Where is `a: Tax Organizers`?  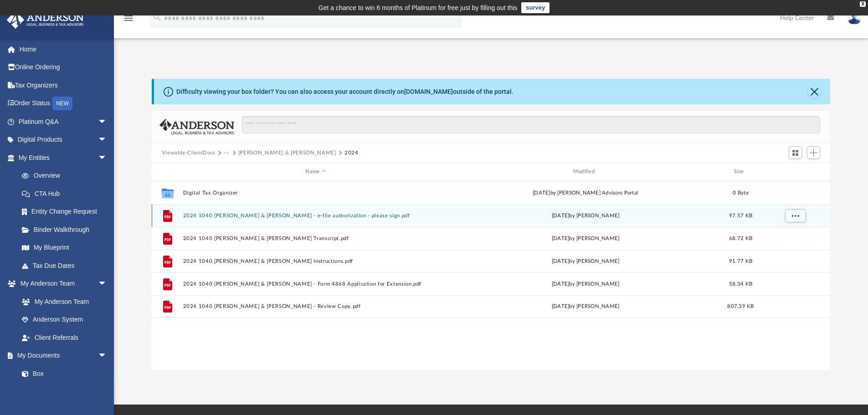 a: Tax Organizers is located at coordinates (63, 85).